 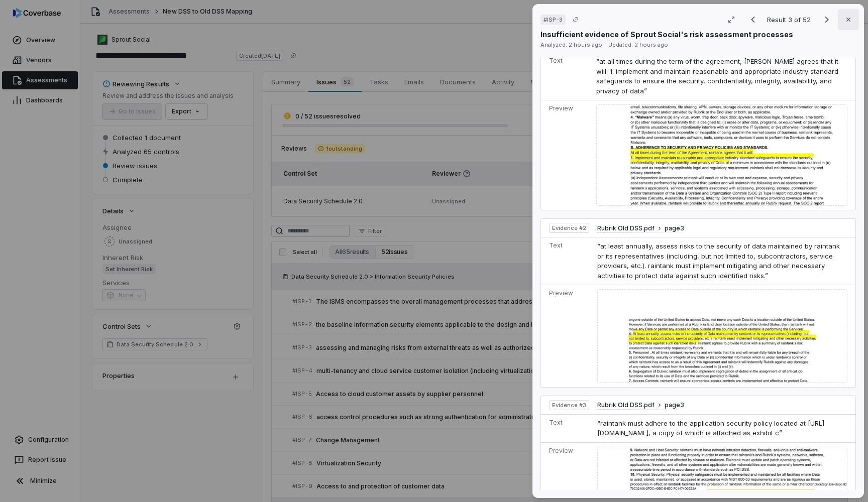 What do you see at coordinates (638, 45) in the screenshot?
I see `span: Updated: 2 hours ago` at bounding box center [638, 45].